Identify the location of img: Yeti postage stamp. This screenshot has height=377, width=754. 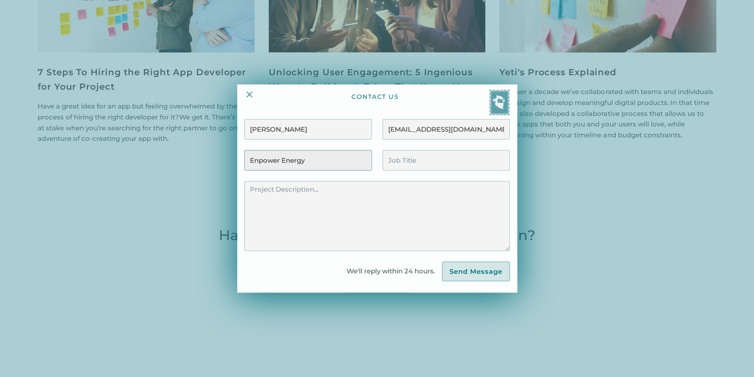
(499, 102).